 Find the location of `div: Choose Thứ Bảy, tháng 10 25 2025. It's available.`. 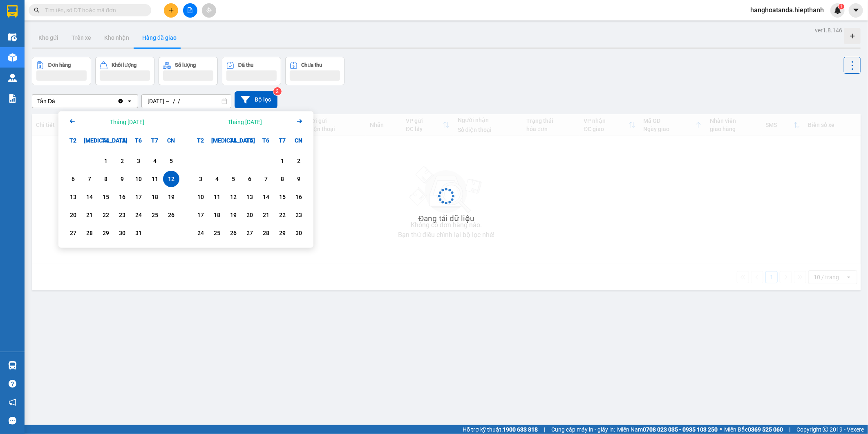

div: Choose Thứ Bảy, tháng 10 25 2025. It's available. is located at coordinates (155, 215).